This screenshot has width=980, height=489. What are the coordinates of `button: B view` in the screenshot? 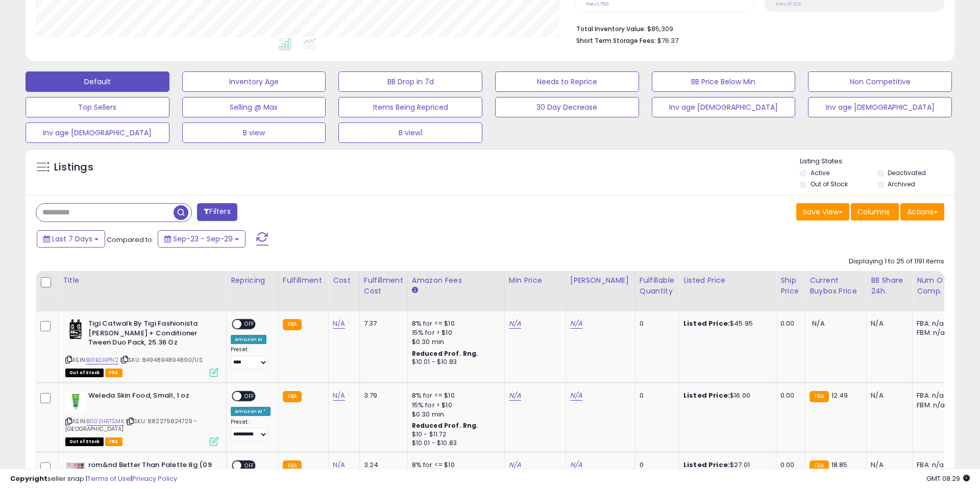 It's located at (255, 133).